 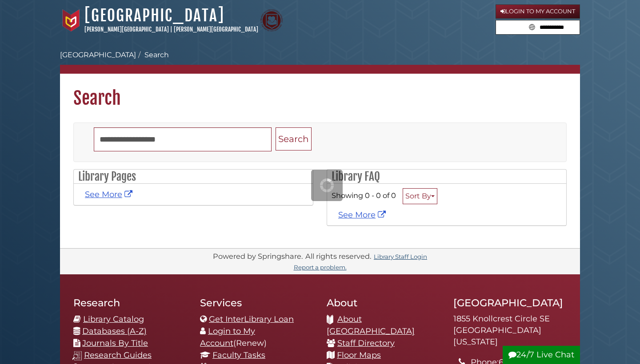 What do you see at coordinates (153, 55) in the screenshot?
I see `li: Search` at bounding box center [153, 55].